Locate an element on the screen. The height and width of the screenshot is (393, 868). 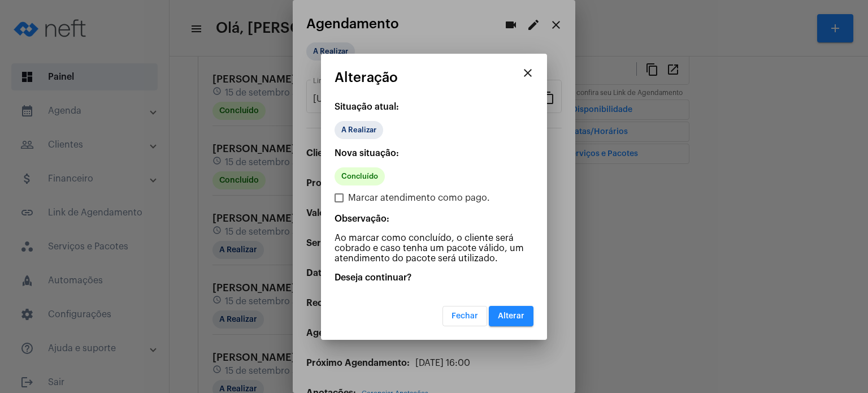
span: Alterar is located at coordinates (511, 316).